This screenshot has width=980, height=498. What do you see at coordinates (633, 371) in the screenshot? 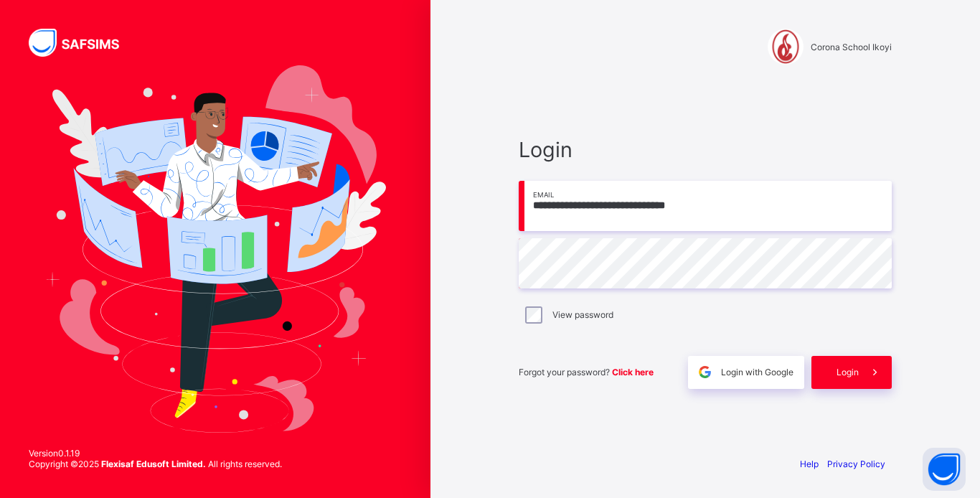
I see `a: Click here` at bounding box center [633, 371].